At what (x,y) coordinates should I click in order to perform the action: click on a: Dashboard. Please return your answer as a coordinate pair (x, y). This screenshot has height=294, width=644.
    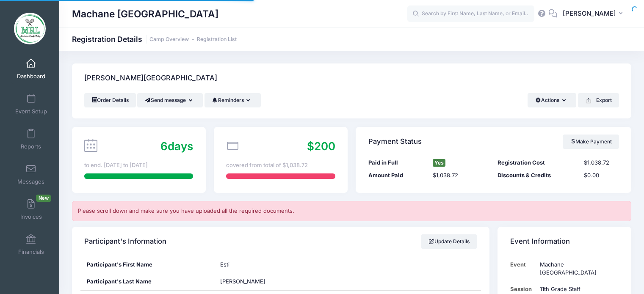
    Looking at the image, I should click on (31, 69).